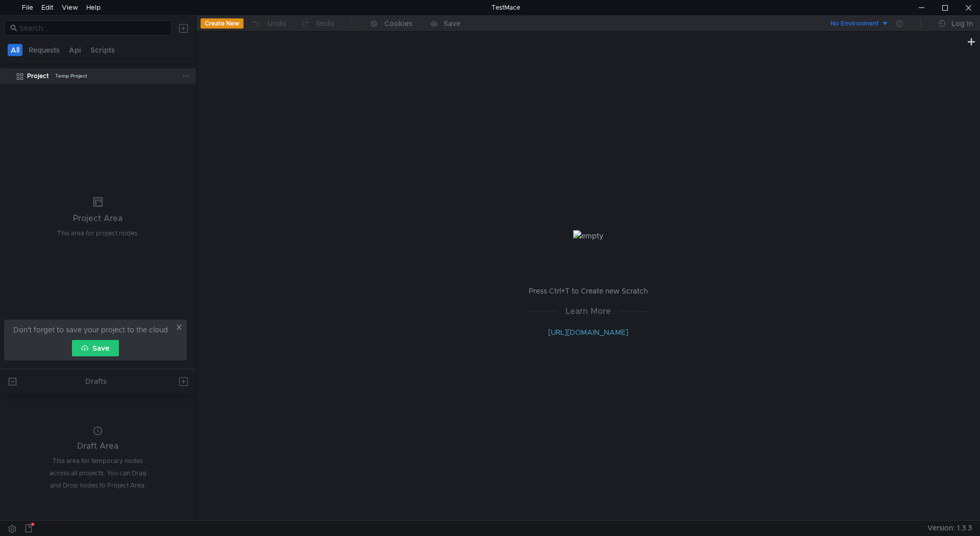 Image resolution: width=980 pixels, height=536 pixels. I want to click on div: Log In, so click(962, 24).